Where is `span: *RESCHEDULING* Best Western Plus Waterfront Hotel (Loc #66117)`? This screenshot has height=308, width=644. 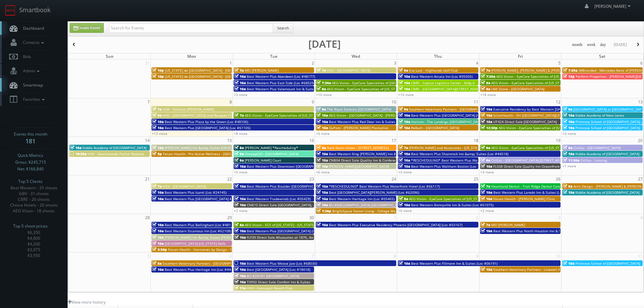
span: *RESCHEDULING* Best Western Plus Waterfront Hotel (Loc #66117) is located at coordinates (384, 187).